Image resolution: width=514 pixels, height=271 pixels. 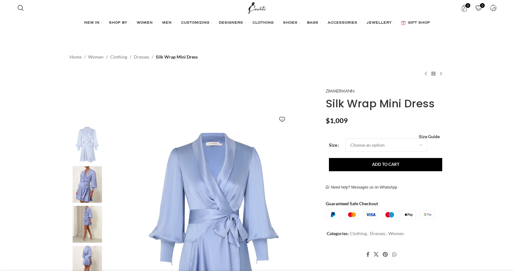 What do you see at coordinates (264, 23) in the screenshot?
I see `a: CLOTHING` at bounding box center [264, 23].